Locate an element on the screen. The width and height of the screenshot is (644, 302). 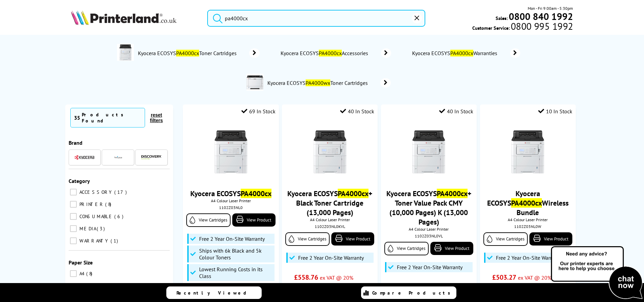
span: £503.27 is located at coordinates (504, 277).